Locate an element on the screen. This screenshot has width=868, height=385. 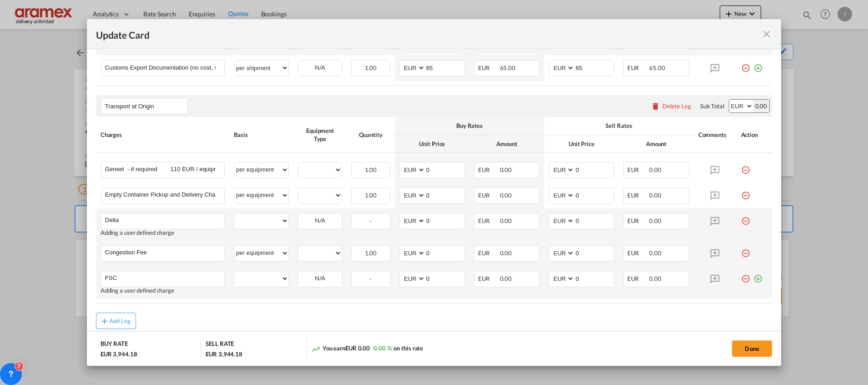
md-input-container: Genset - if required 110 EUR / equipment is located at coordinates (163, 169).